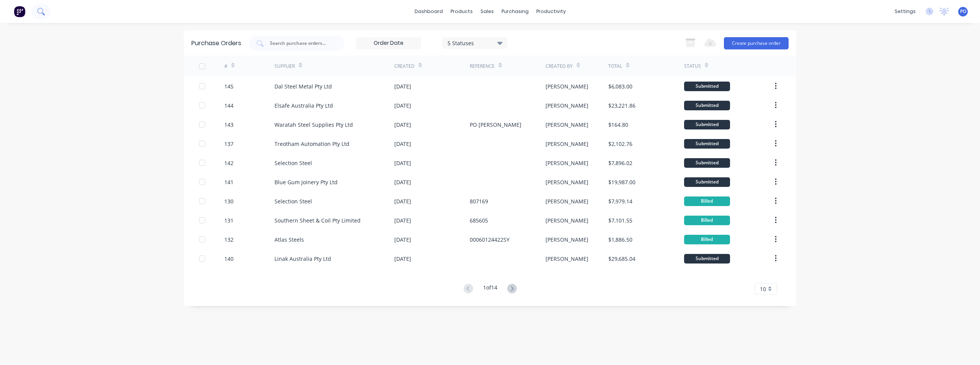  Describe the element at coordinates (905, 12) in the screenshot. I see `div: settings` at that location.